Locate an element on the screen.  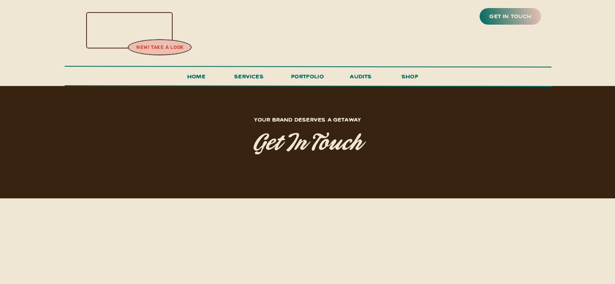
h1: get in touch is located at coordinates (308, 144).